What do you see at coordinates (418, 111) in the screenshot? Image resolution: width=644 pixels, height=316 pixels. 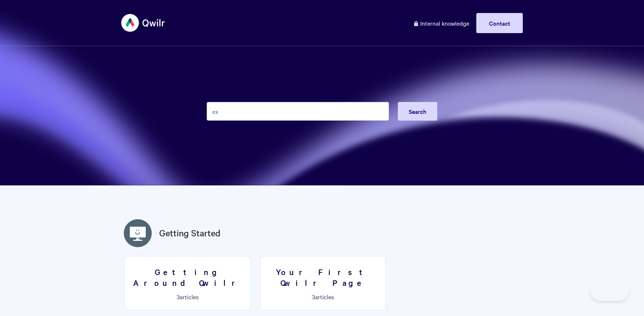 I see `button: Search` at bounding box center [418, 111].